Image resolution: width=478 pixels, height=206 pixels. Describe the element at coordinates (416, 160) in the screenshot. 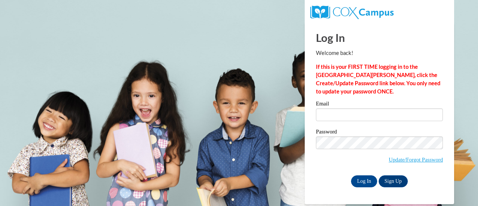

I see `a: Update/Forgot Password` at that location.